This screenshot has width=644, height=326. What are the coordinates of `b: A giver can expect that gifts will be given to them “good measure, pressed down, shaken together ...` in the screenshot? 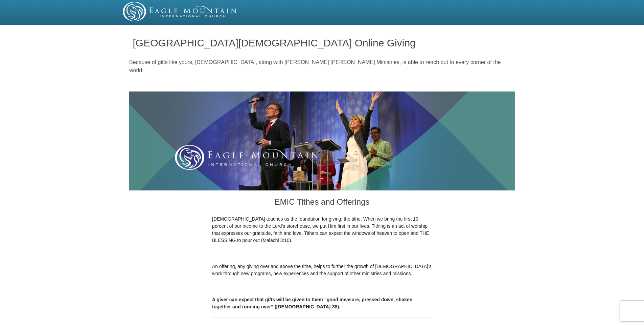 It's located at (312, 303).